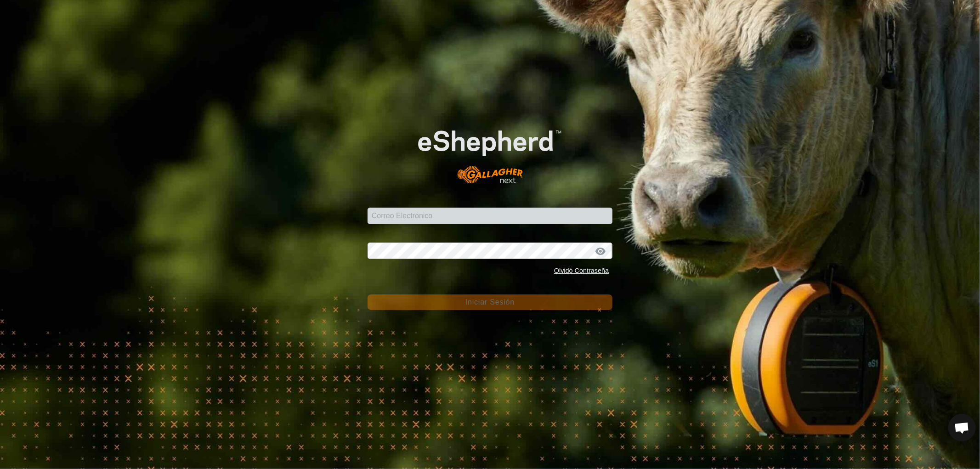 The height and width of the screenshot is (469, 980). Describe the element at coordinates (581, 270) in the screenshot. I see `a: Olvidó Contraseña` at that location.